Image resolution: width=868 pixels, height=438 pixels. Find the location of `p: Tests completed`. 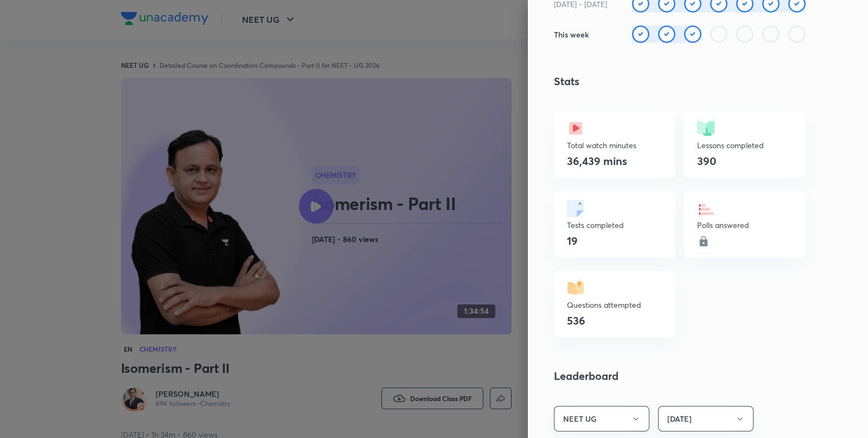

p: Tests completed is located at coordinates (615, 225).